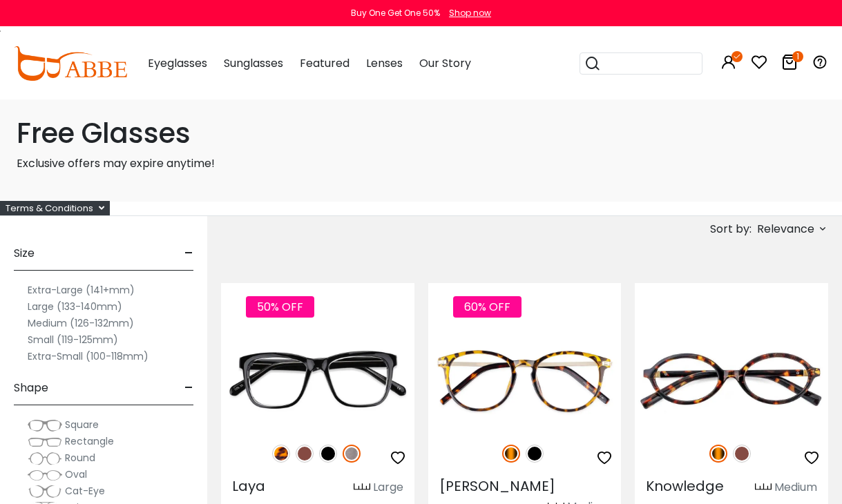 Image resolution: width=842 pixels, height=504 pixels. Describe the element at coordinates (24, 253) in the screenshot. I see `span: Size` at that location.